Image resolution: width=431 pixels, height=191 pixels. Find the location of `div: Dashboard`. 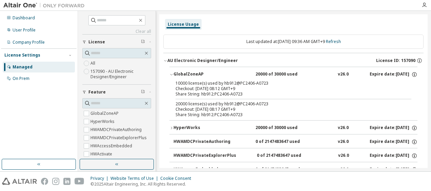

div: Dashboard is located at coordinates (24, 18).